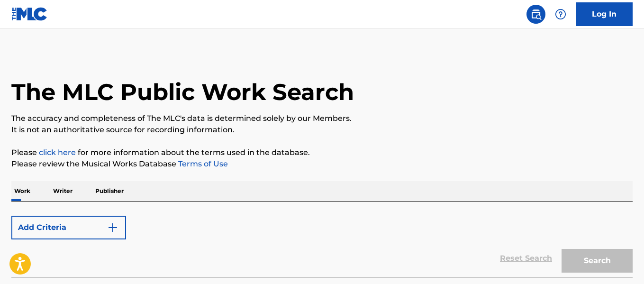  I want to click on p: Please for more information about the terms used in the database., so click(322, 153).